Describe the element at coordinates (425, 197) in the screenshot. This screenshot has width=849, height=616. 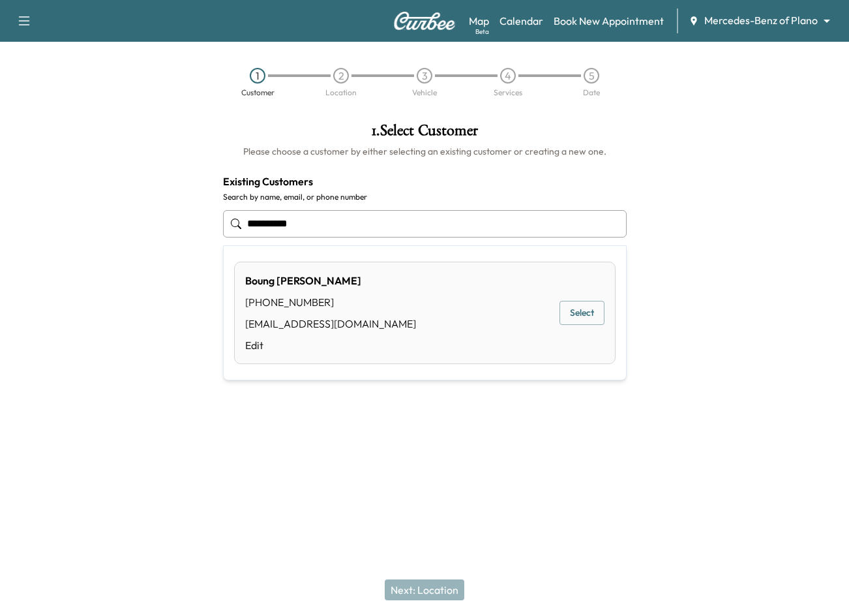
I see `label: Search by name, email, or phone number` at that location.